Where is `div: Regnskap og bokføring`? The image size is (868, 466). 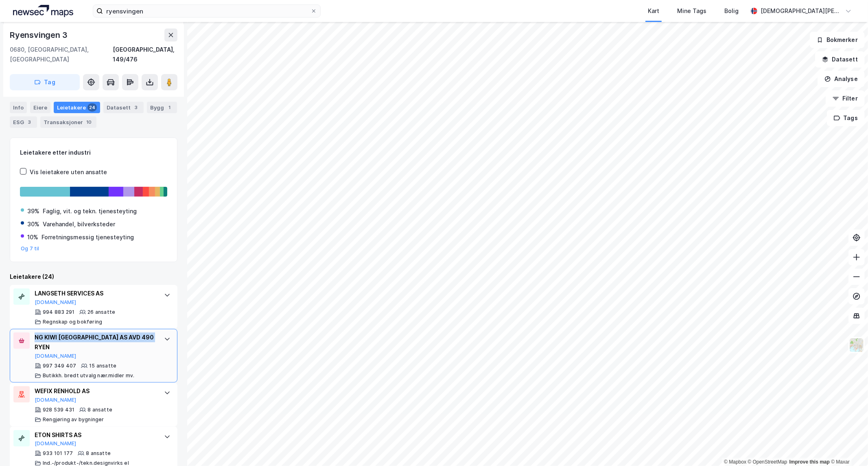 div: Regnskap og bokføring is located at coordinates (73, 322).